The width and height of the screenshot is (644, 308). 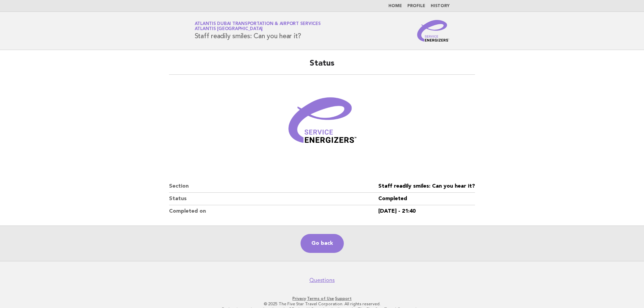 I want to click on h1: Staff readily smiles: Can you hear it?, so click(x=258, y=31).